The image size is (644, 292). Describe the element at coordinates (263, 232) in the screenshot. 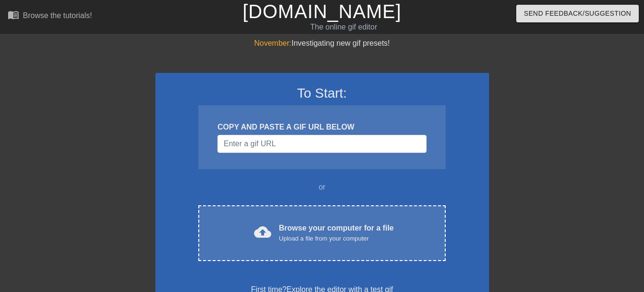

I see `span: cloud_upload` at that location.